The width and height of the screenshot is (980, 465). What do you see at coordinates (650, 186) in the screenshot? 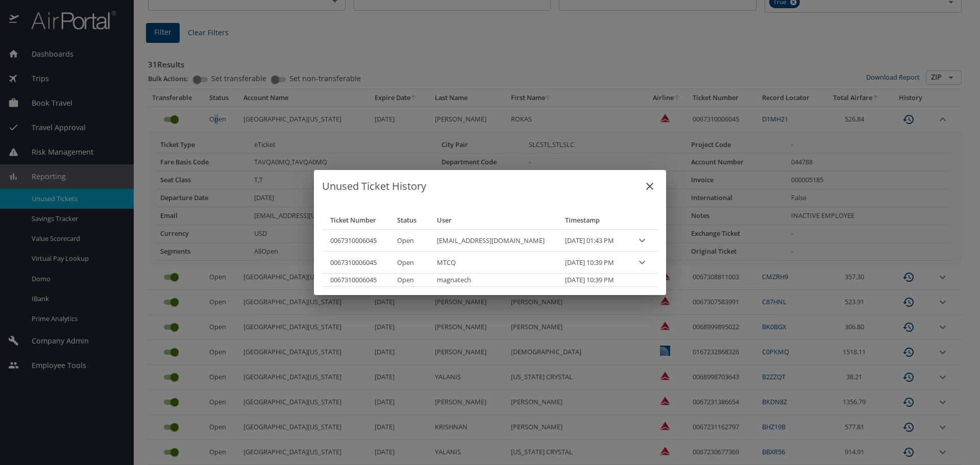
I see `button: close` at bounding box center [650, 186].